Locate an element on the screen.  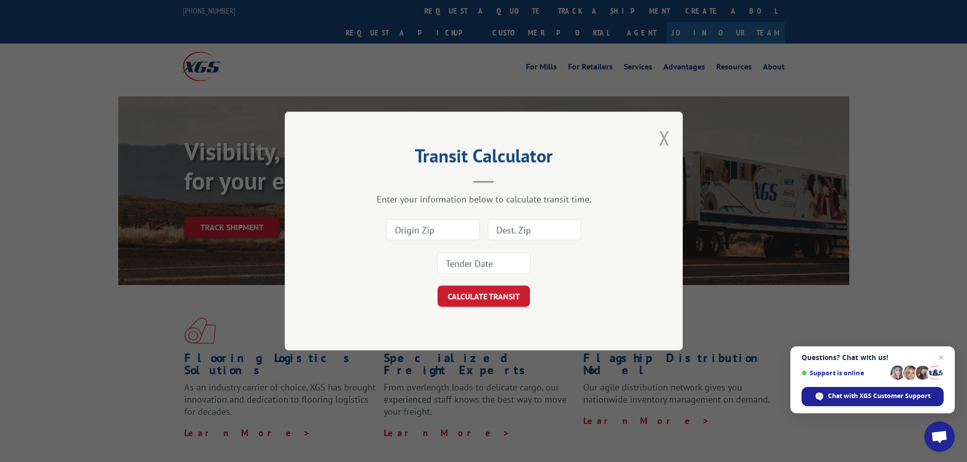
span: Support is online is located at coordinates (844, 373).